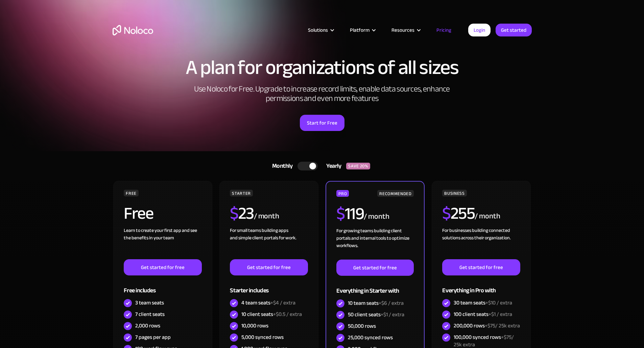 The width and height of the screenshot is (644, 348). What do you see at coordinates (361, 326) in the screenshot?
I see `div: 50,000 rows` at bounding box center [361, 326].